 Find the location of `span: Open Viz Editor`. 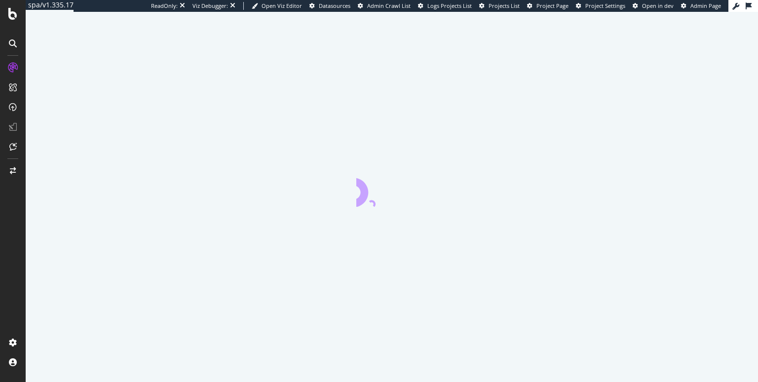

span: Open Viz Editor is located at coordinates (282, 5).